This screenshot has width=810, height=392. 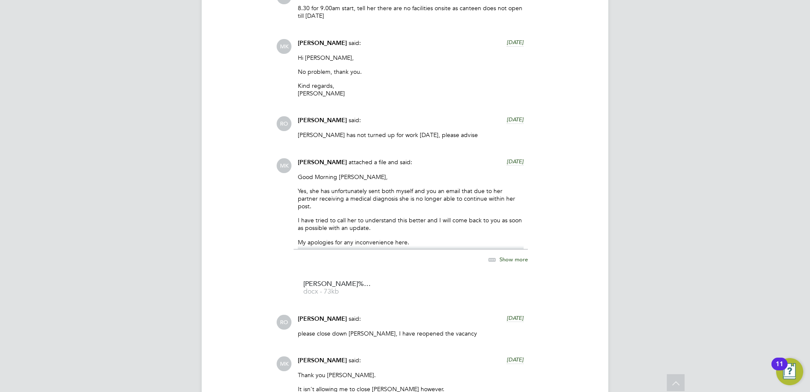 I want to click on span: Show more, so click(x=514, y=259).